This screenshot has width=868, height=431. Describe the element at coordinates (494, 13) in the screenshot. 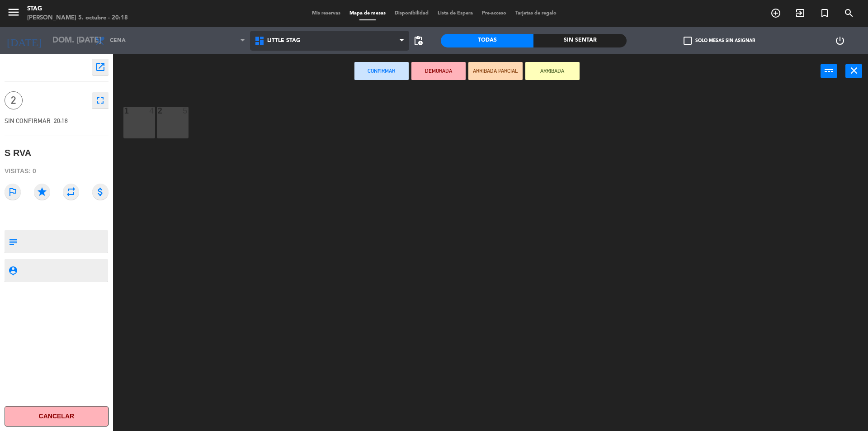

I see `span: Pre-acceso` at that location.